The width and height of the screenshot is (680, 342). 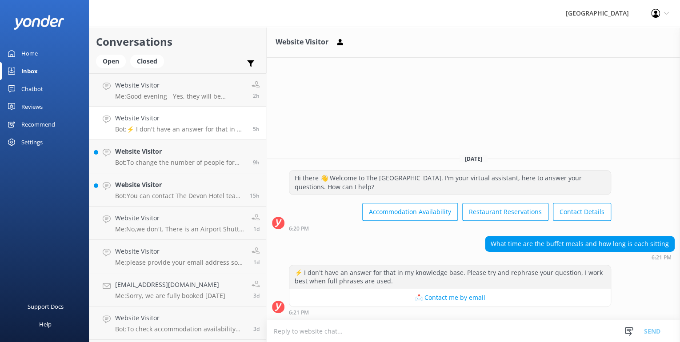 What do you see at coordinates (256, 329) in the screenshot?
I see `span: Sep 25 2025 05:21pm (UTC +13:00) Pacific/Auckland` at bounding box center [256, 329].